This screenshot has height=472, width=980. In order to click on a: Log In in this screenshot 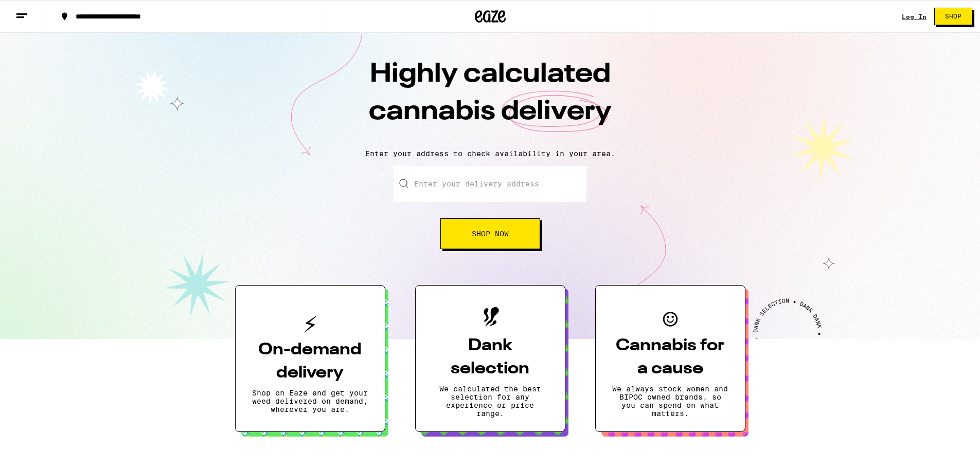, I will do `click(914, 16)`.